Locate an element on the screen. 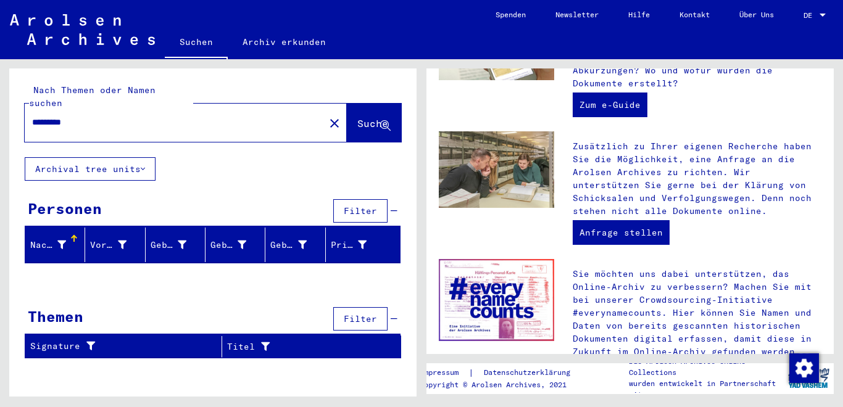  div: Themen is located at coordinates (56, 316).